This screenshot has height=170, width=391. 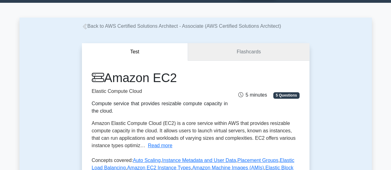 I want to click on span: 5 Questions, so click(x=286, y=96).